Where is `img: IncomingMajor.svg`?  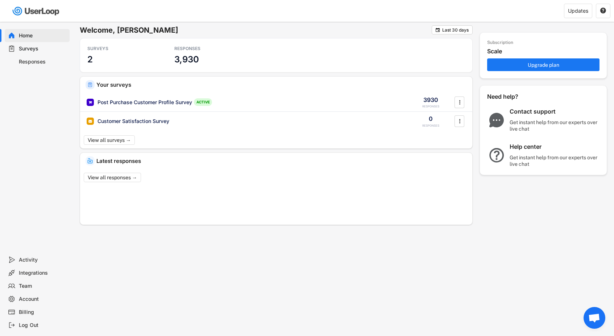 img: IncomingMajor.svg is located at coordinates (90, 161).